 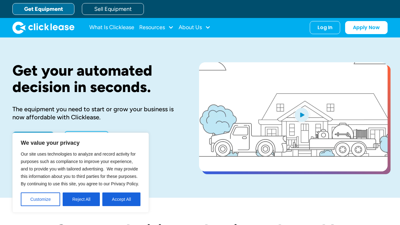 I want to click on a: open lightbox, so click(x=294, y=117).